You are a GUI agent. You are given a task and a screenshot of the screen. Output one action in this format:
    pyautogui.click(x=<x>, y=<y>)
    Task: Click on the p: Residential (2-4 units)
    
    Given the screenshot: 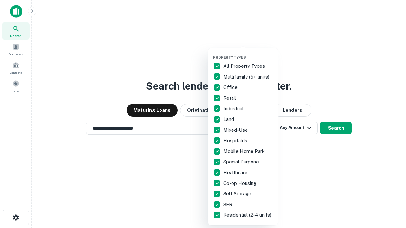 What is the action you would take?
    pyautogui.click(x=247, y=215)
    